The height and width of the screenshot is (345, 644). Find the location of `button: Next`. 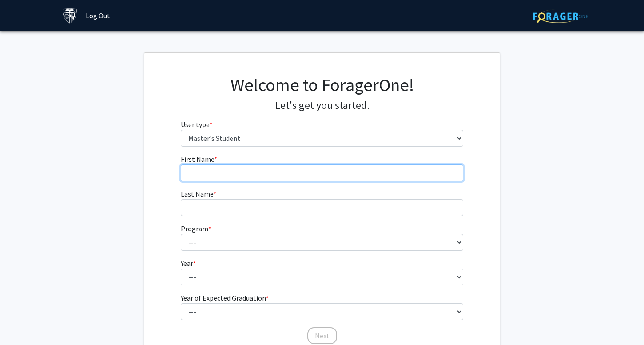

button: Next is located at coordinates (322, 336).